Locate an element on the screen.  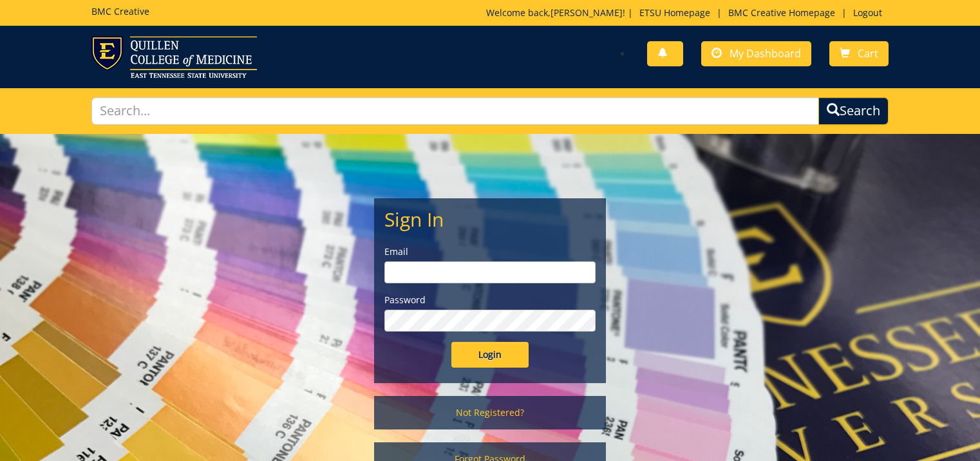
label: Email is located at coordinates (490, 251).